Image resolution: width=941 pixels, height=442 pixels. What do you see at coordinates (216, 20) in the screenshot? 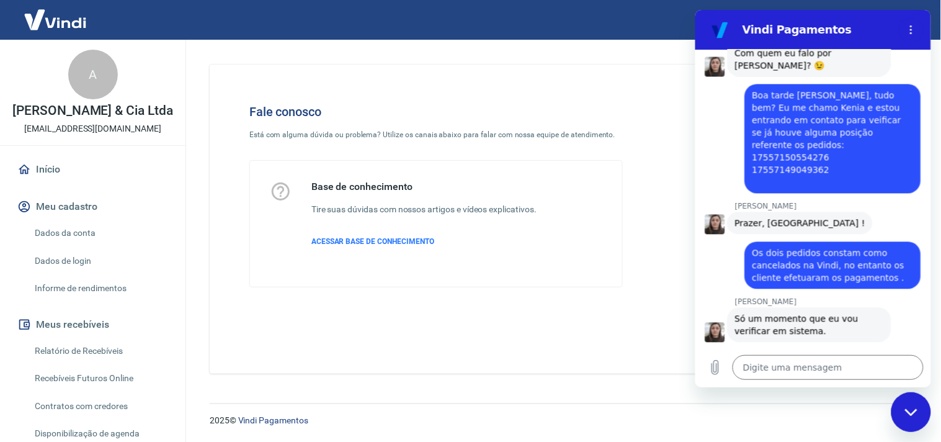
I see `button: Menu de opções` at bounding box center [216, 20].